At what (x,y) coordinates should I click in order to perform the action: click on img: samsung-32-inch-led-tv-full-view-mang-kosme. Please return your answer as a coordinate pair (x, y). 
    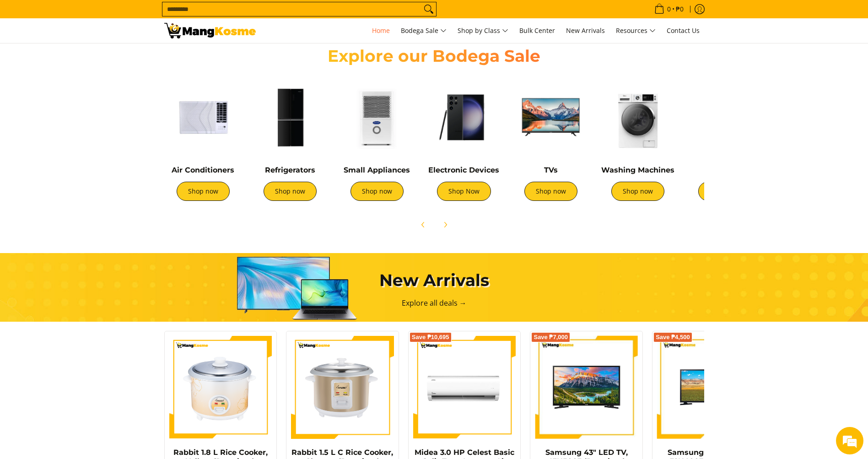
    Looking at the image, I should click on (708, 387).